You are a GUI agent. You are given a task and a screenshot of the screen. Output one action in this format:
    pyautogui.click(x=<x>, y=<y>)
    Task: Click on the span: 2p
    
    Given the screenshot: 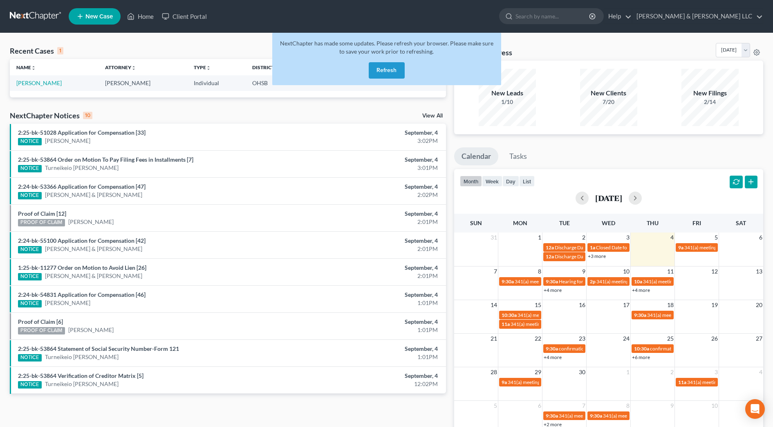 What is the action you would take?
    pyautogui.click(x=593, y=281)
    